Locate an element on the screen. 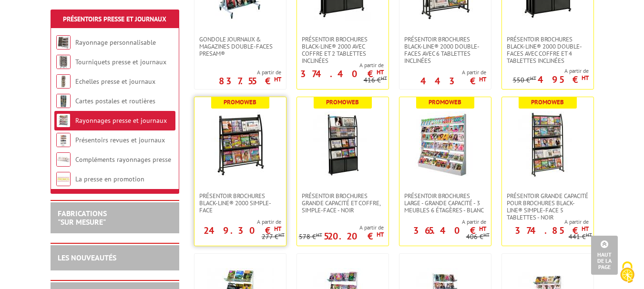 The height and width of the screenshot is (289, 644). img: Cartes postales et routières is located at coordinates (63, 101).